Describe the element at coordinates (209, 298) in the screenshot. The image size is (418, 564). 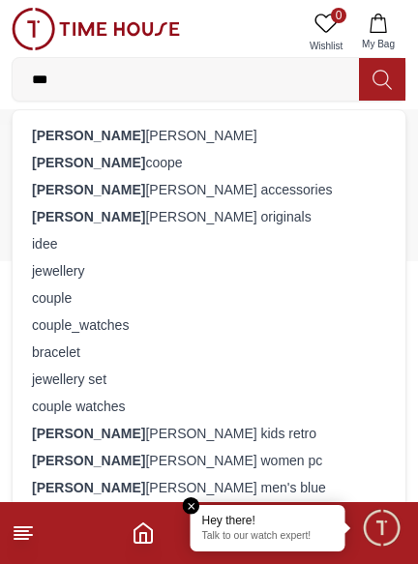
I see `div: couple` at that location.